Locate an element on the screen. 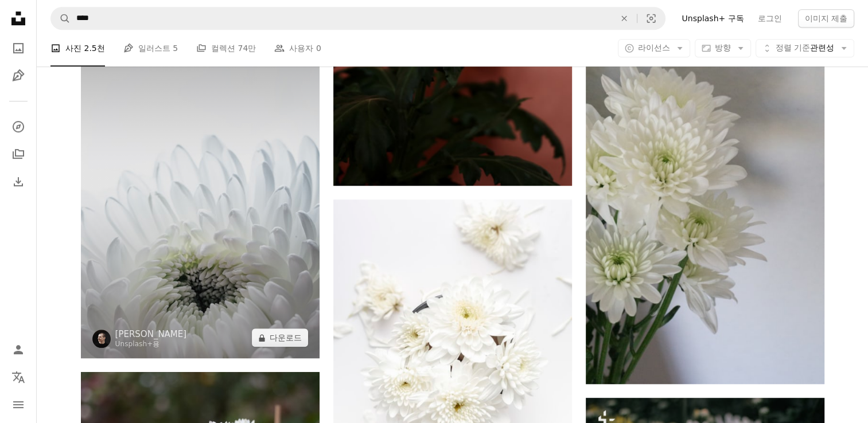  span: 라이선스 is located at coordinates (654, 48).